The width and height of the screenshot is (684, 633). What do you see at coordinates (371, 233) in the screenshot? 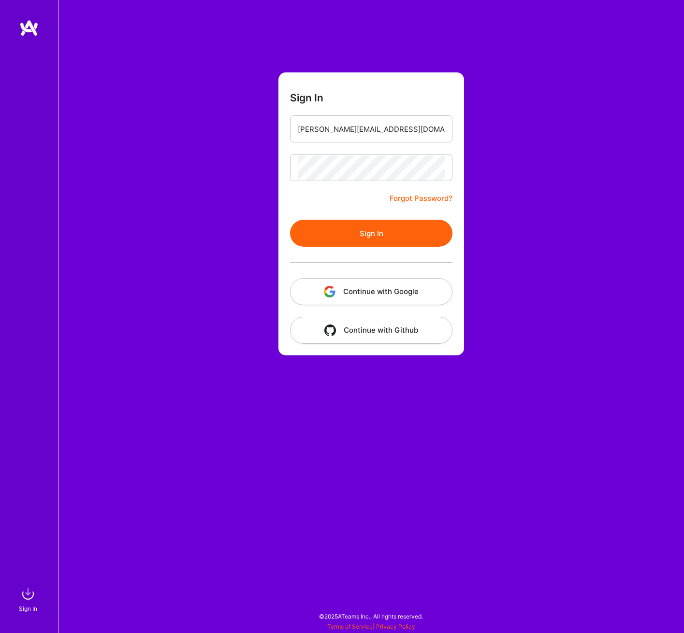
I see `button: Sign In` at bounding box center [371, 233].